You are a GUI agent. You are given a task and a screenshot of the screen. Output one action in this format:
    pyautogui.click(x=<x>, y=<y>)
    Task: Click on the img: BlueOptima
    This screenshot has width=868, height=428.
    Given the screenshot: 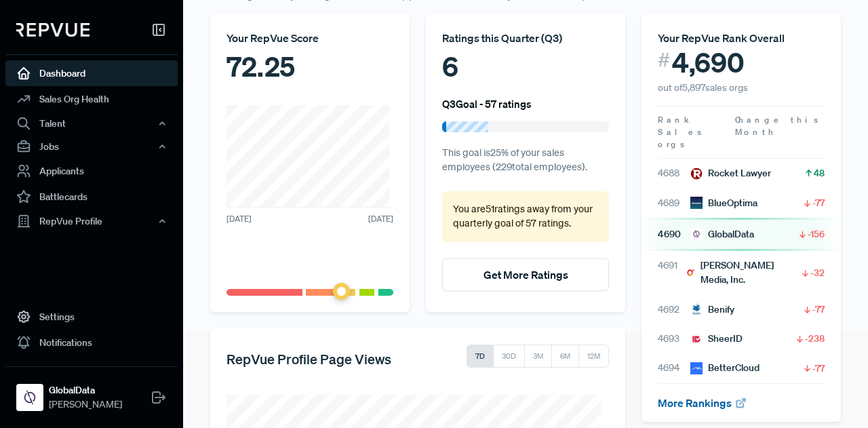 What is the action you would take?
    pyautogui.click(x=696, y=203)
    